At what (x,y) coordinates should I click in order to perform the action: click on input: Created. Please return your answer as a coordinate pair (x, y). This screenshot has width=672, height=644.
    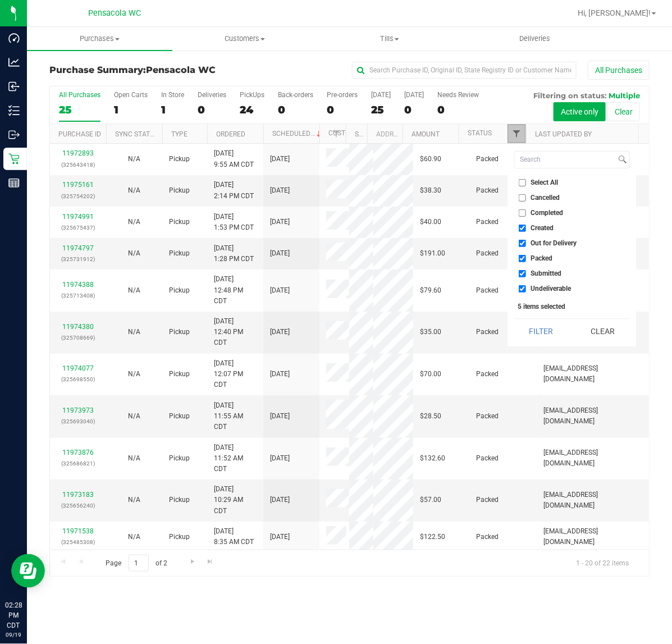
    Looking at the image, I should click on (522, 228).